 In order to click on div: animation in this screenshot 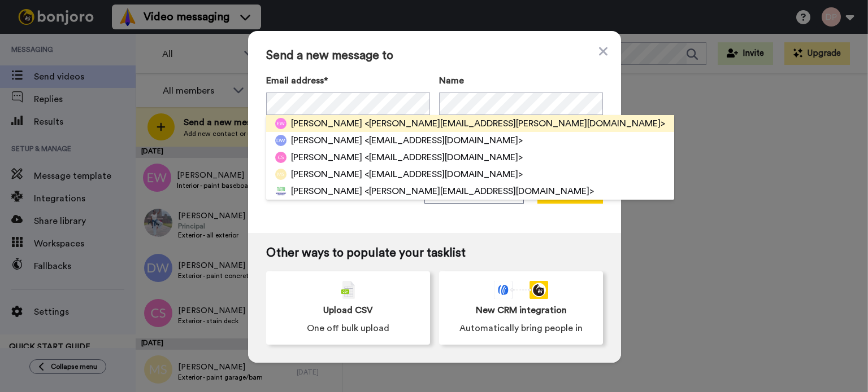, I will do `click(521, 290)`.